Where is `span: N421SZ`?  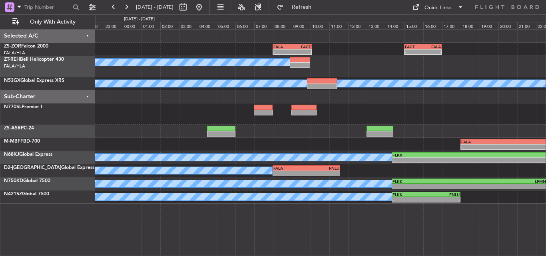
span: N421SZ is located at coordinates (13, 194).